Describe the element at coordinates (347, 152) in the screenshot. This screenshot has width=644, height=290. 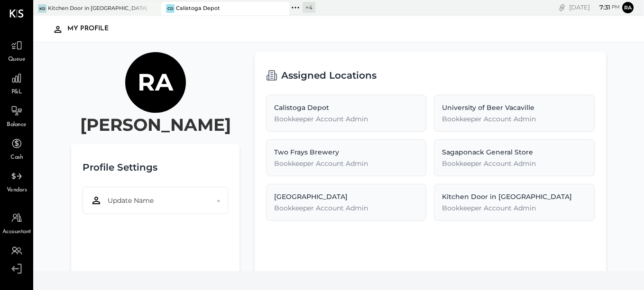
I see `div: Two Frays Brewery` at that location.